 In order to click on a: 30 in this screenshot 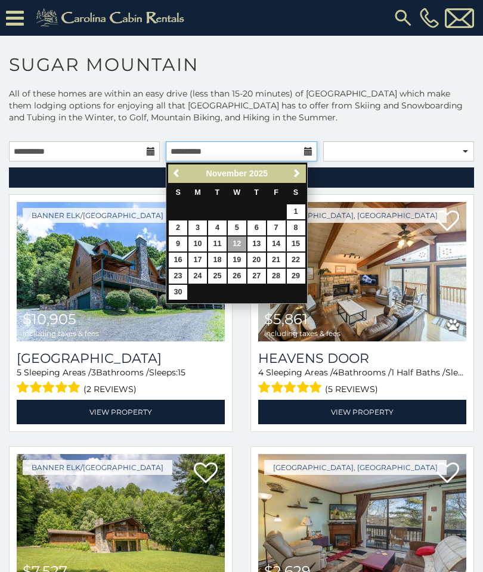, I will do `click(178, 292)`.